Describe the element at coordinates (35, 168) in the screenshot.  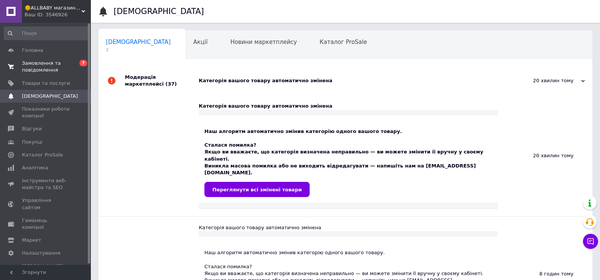
I see `span: Аналітика` at that location.